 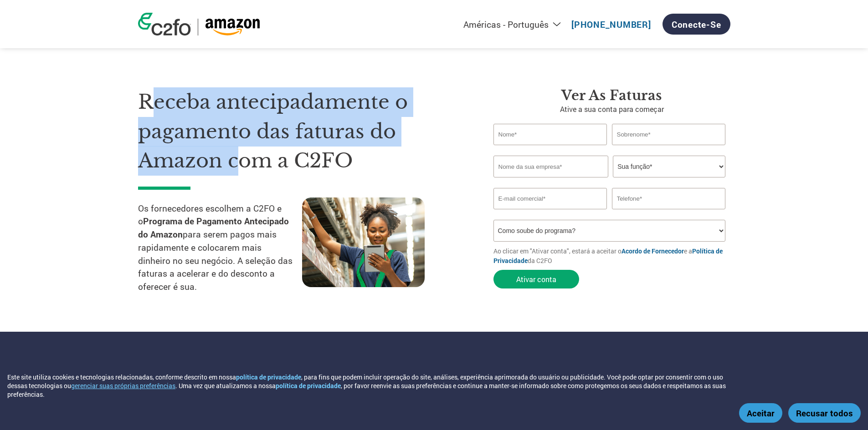 I want to click on h1: Receba antecipadamente o pagamento das faturas do Amazon com a C2FO, so click(x=302, y=132).